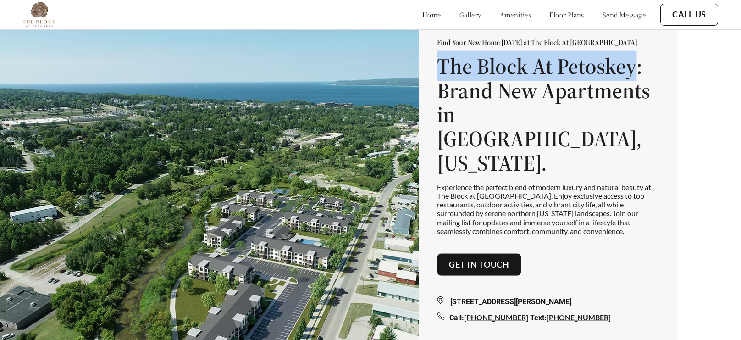 This screenshot has width=741, height=340. What do you see at coordinates (624, 15) in the screenshot?
I see `a: send message` at bounding box center [624, 15].